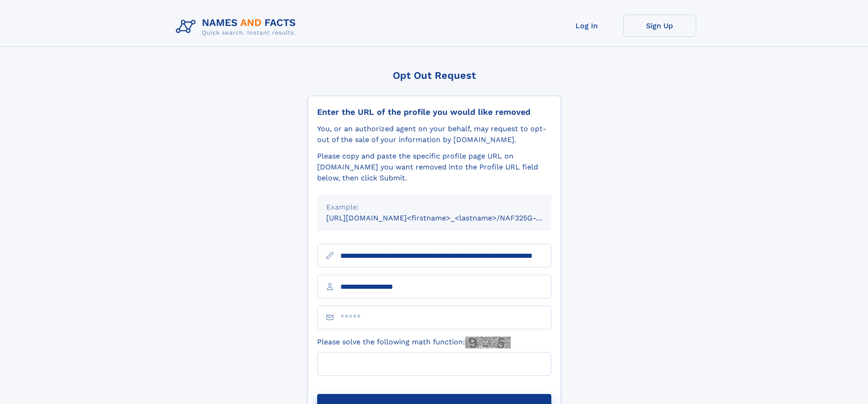  Describe the element at coordinates (435, 207) in the screenshot. I see `div: Example:` at that location.